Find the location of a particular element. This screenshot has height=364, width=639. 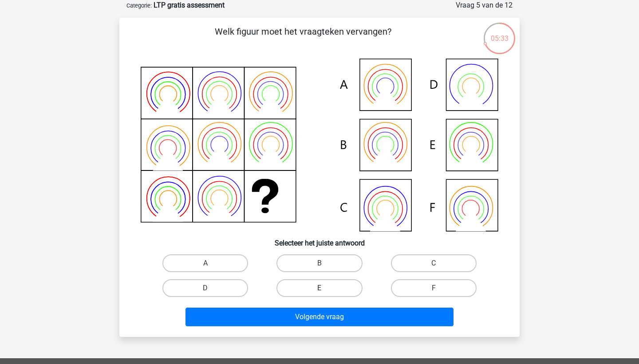

label: E is located at coordinates (319, 288).